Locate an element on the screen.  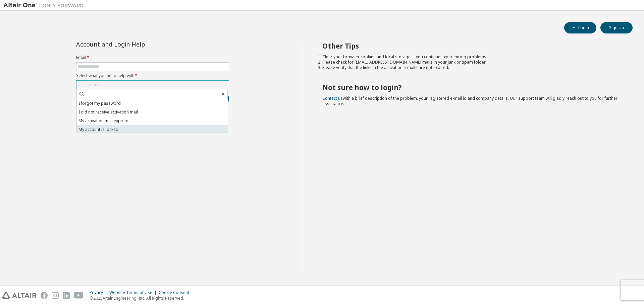
button: Sign Up is located at coordinates (616, 28).